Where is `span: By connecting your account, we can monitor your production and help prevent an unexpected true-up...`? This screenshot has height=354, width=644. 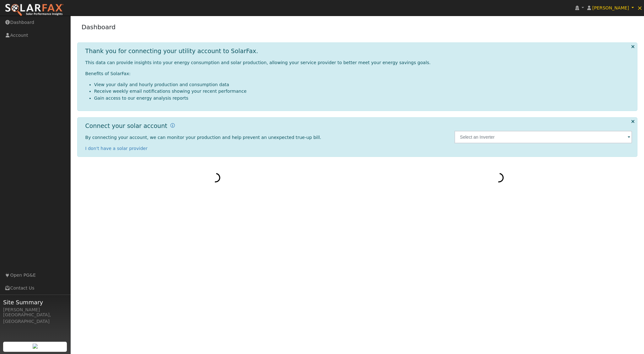
span: By connecting your account, we can monitor your production and help prevent an unexpected true-up... is located at coordinates (204, 138).